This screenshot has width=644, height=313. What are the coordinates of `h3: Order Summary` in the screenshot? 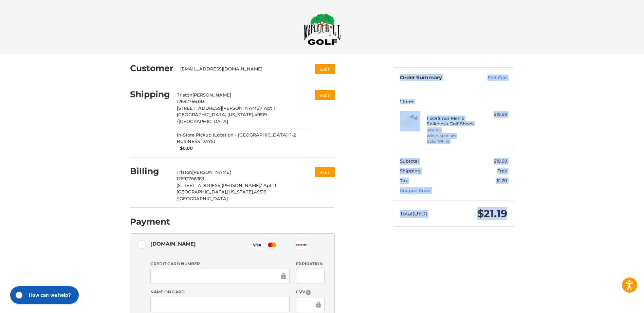 It's located at (436, 78).